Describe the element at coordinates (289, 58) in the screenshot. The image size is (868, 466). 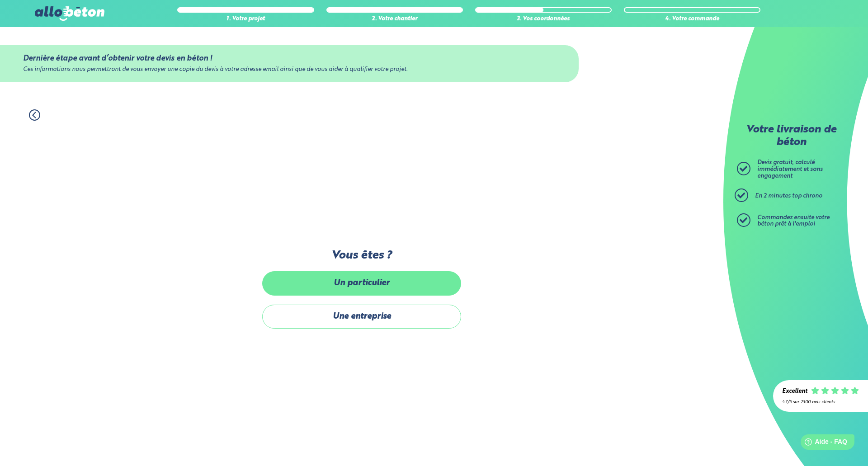
I see `div: Dernière étape avant d’obtenir votre devis en béton !` at that location.